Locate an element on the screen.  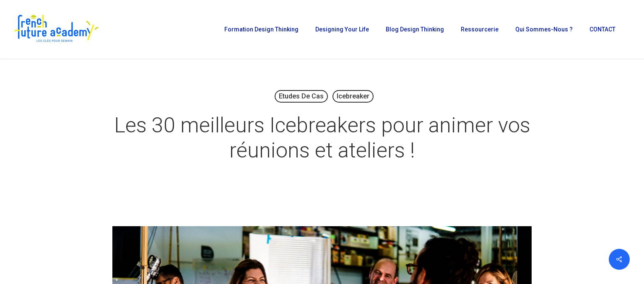
a: Designing Your Life is located at coordinates (342, 30).